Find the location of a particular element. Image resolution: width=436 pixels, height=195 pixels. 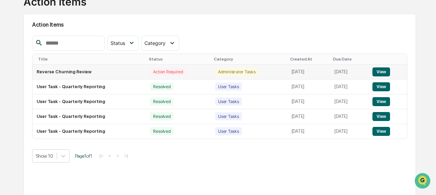

button: Open customer support is located at coordinates (9, 9).